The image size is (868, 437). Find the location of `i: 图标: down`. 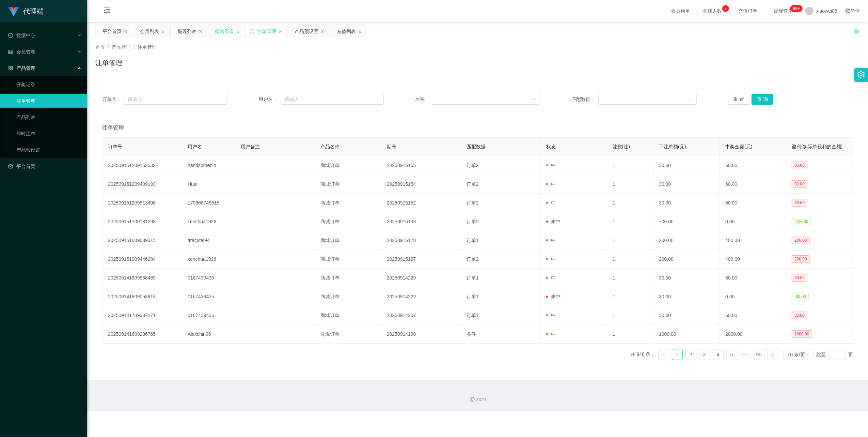

i: 图标: down is located at coordinates (534, 100).